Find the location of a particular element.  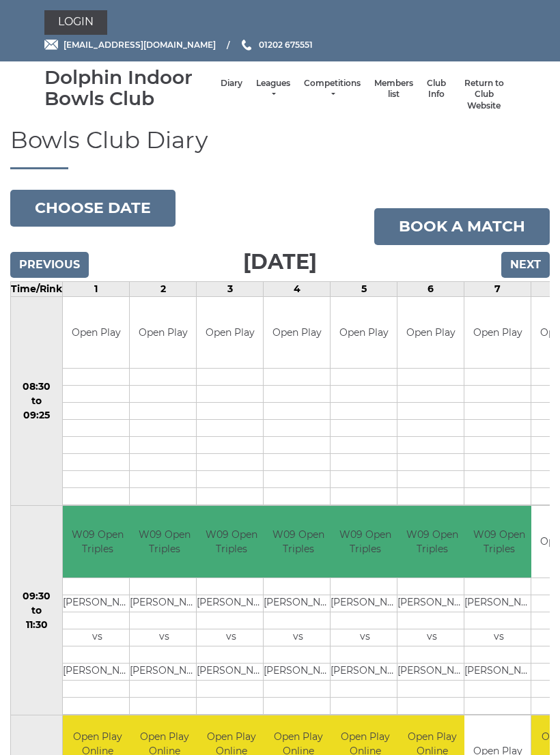

a: Return to Club Website is located at coordinates (484, 95).